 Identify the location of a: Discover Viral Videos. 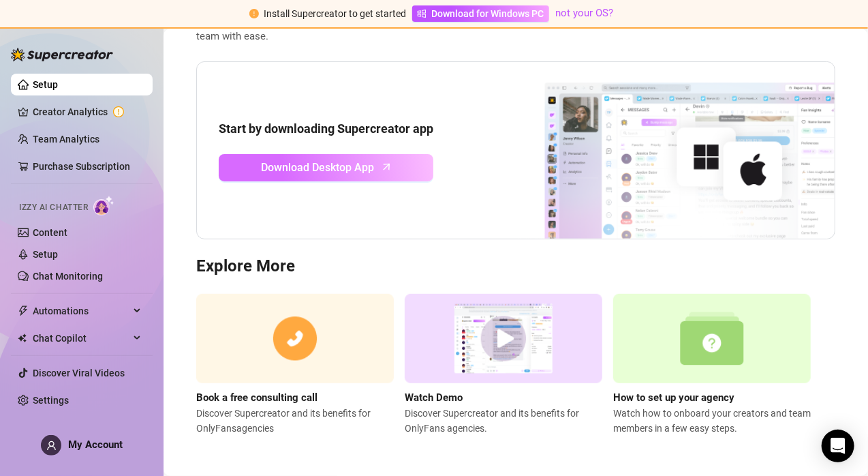
(78, 373).